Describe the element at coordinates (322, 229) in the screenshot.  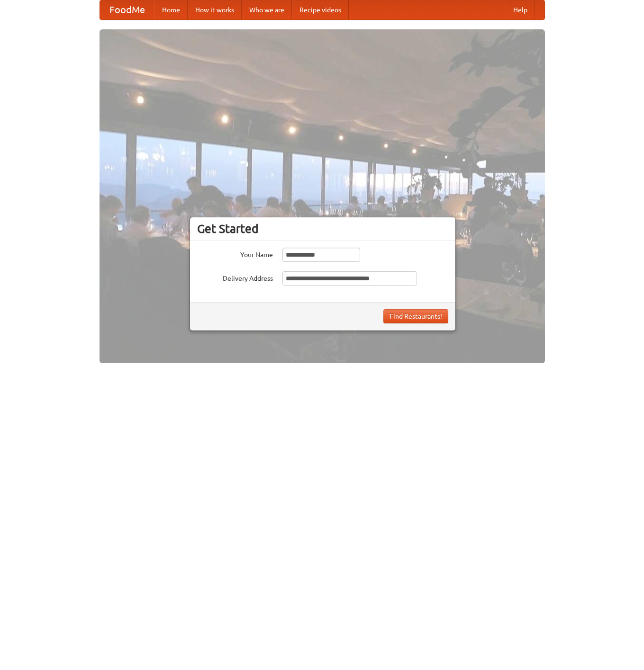
I see `h3: Get Started` at that location.